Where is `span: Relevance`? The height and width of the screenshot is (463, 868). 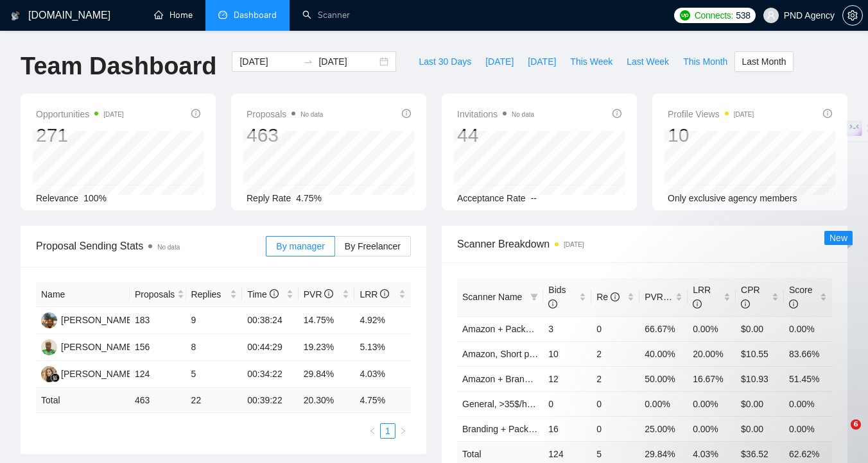
span: Relevance is located at coordinates (57, 198).